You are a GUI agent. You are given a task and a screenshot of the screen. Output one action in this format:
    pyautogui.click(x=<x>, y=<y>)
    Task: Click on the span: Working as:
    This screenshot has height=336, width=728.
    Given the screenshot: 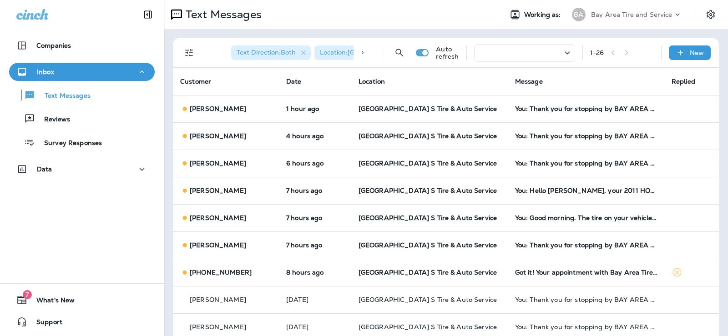 What is the action you would take?
    pyautogui.click(x=543, y=15)
    